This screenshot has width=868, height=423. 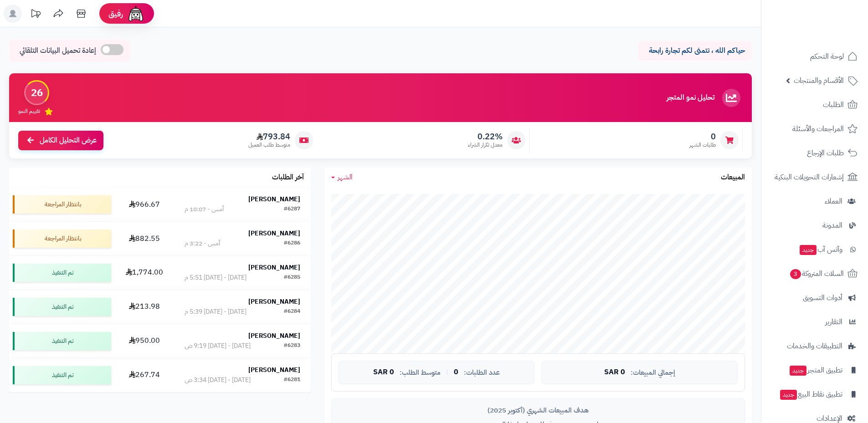 What do you see at coordinates (811, 394) in the screenshot?
I see `span: تطبيق نقاط البيع` at bounding box center [811, 394].